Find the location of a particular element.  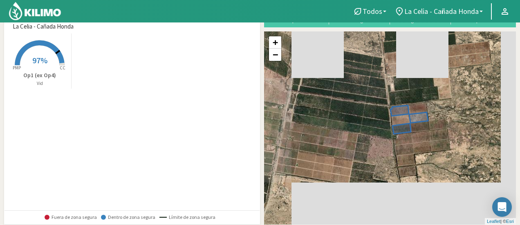

div: Carga mensual is located at coordinates (421, 20).